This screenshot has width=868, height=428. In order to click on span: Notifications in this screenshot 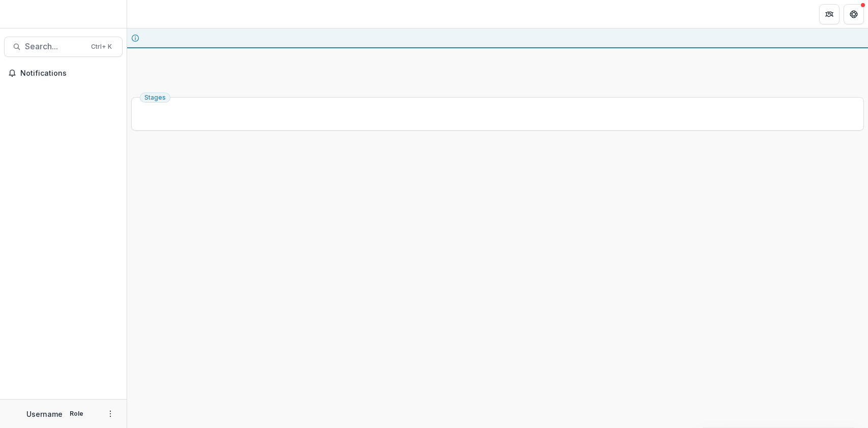, I will do `click(69, 73)`.